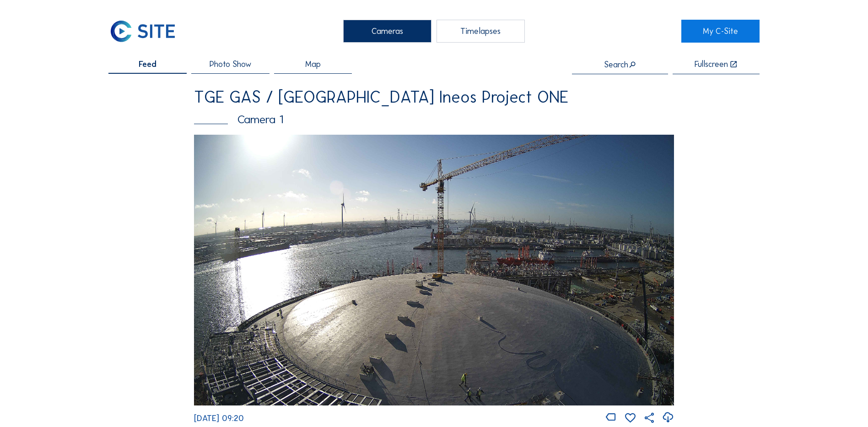 Image resolution: width=868 pixels, height=427 pixels. What do you see at coordinates (230, 64) in the screenshot?
I see `span: Photo Show` at bounding box center [230, 64].